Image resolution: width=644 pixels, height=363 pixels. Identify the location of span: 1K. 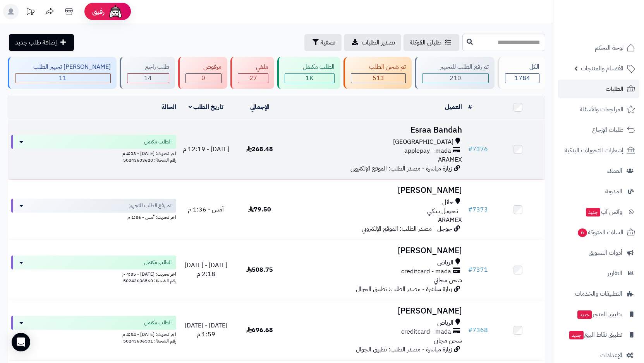
(309, 78).